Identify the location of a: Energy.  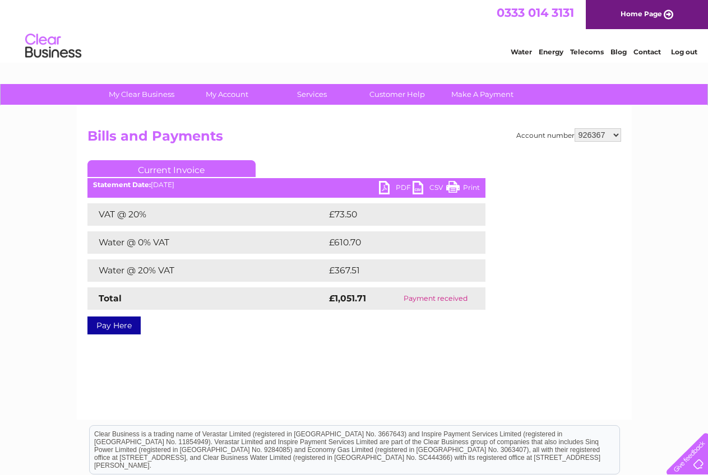
(551, 52).